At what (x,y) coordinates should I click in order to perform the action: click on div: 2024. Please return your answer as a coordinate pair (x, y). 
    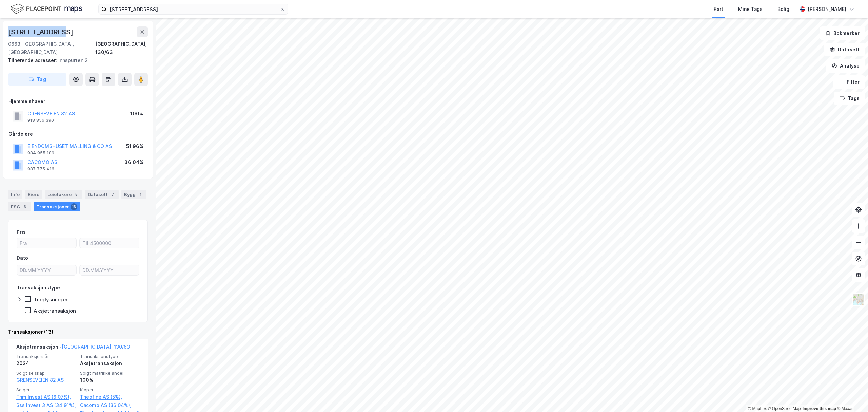
    Looking at the image, I should click on (46, 363).